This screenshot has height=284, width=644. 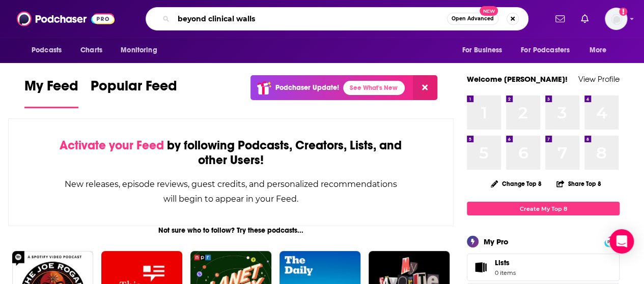 What do you see at coordinates (496, 242) in the screenshot?
I see `div: My Pro` at bounding box center [496, 242].